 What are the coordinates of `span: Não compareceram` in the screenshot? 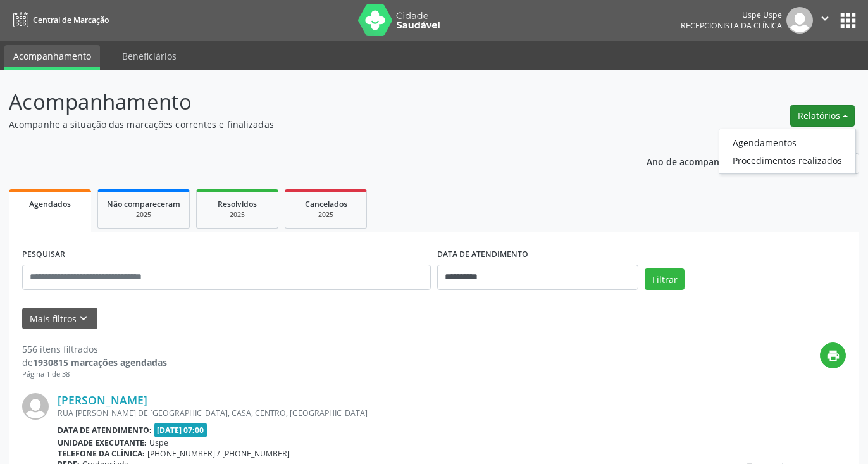 It's located at (143, 204).